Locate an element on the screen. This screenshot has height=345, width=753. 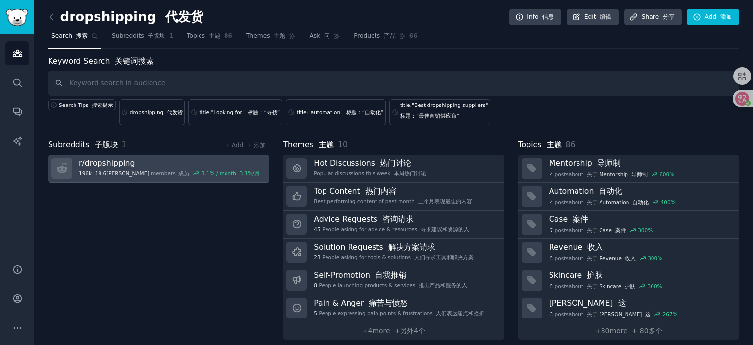
font: 解决方案请求 is located at coordinates (412, 247).